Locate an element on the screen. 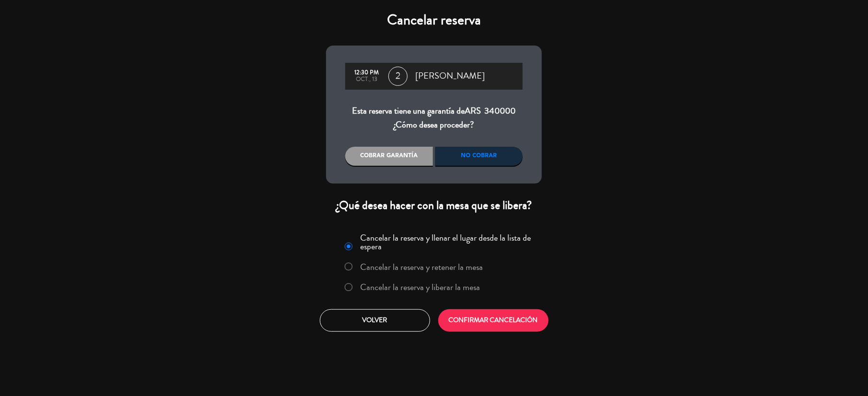 This screenshot has height=396, width=868. div: Esta reserva tiene una garantía de ¿Cómo desea proceder? is located at coordinates (434, 118).